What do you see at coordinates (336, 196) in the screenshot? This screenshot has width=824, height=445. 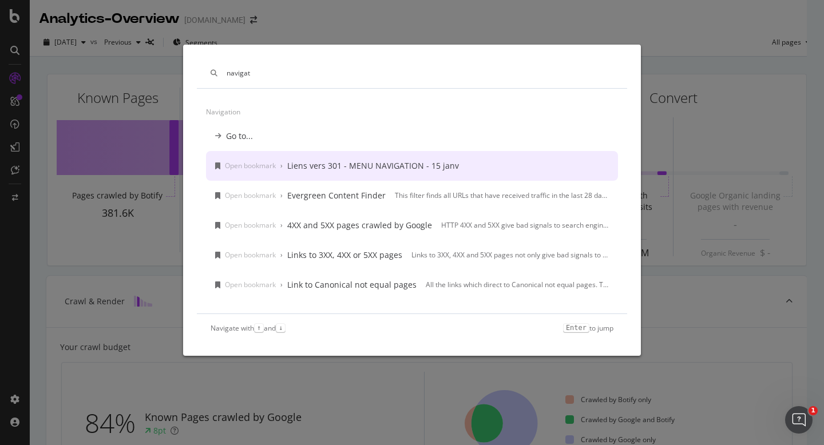 I see `div: Evergreen Content Finder` at bounding box center [336, 196].